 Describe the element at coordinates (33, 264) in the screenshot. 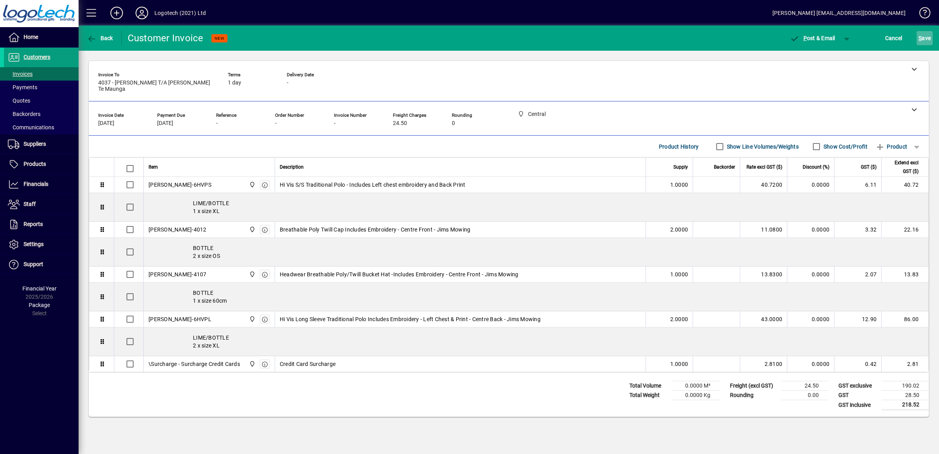

I see `span: Support` at that location.